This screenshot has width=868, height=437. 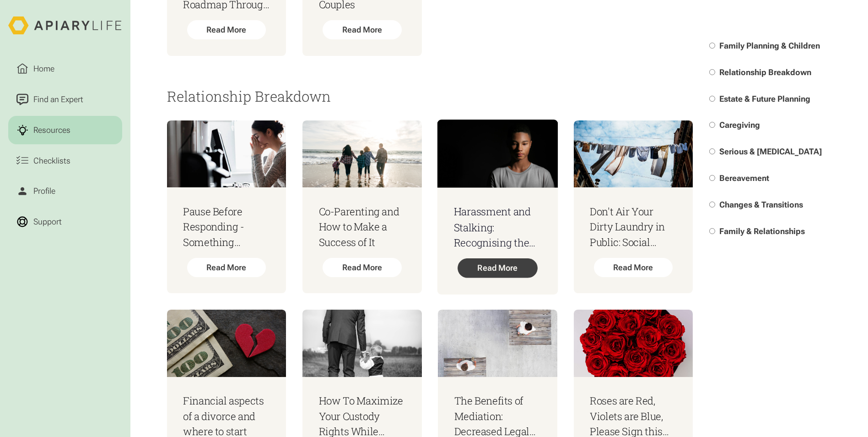 I want to click on div: Profile, so click(x=44, y=191).